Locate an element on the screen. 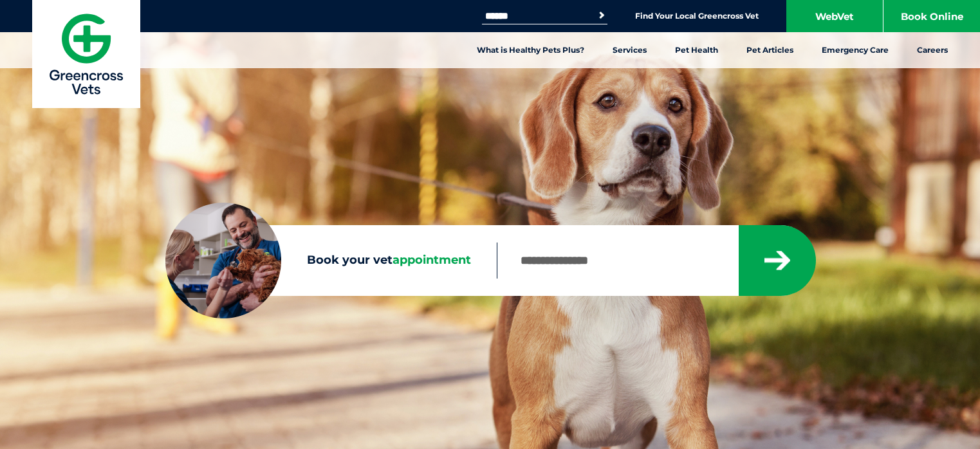  a: Pet Articles is located at coordinates (770, 51).